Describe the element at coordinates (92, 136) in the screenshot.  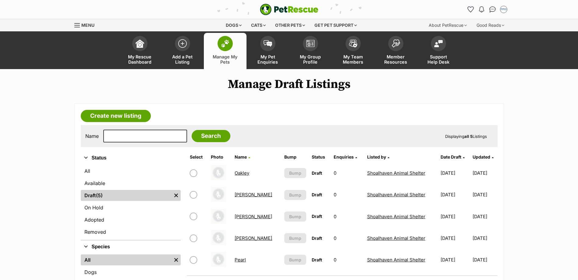
I see `label: Name` at that location.